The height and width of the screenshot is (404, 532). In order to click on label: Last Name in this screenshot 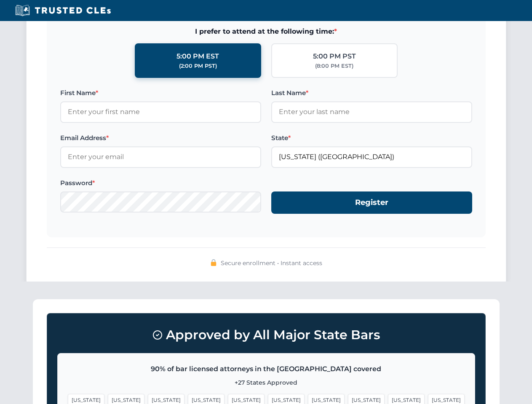, I will do `click(371, 93)`.